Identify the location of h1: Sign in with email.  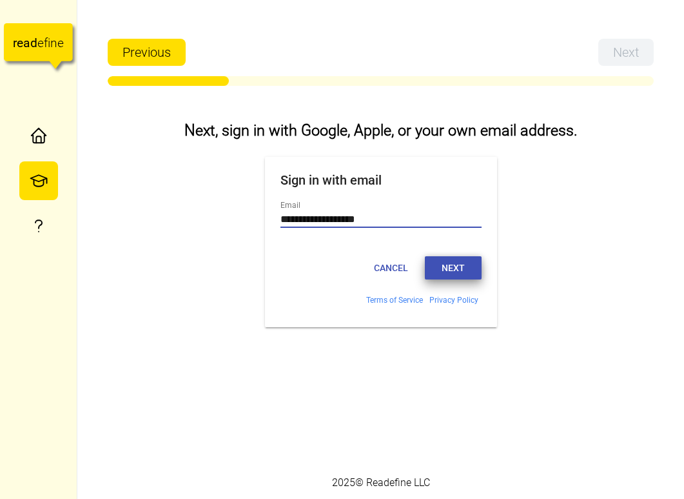
(381, 185).